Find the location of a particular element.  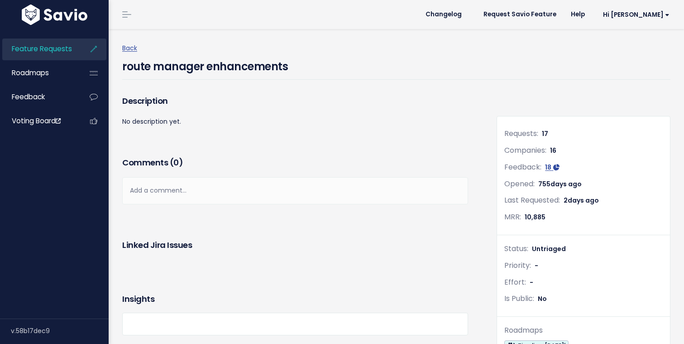

span: Opened: is located at coordinates (519, 183).